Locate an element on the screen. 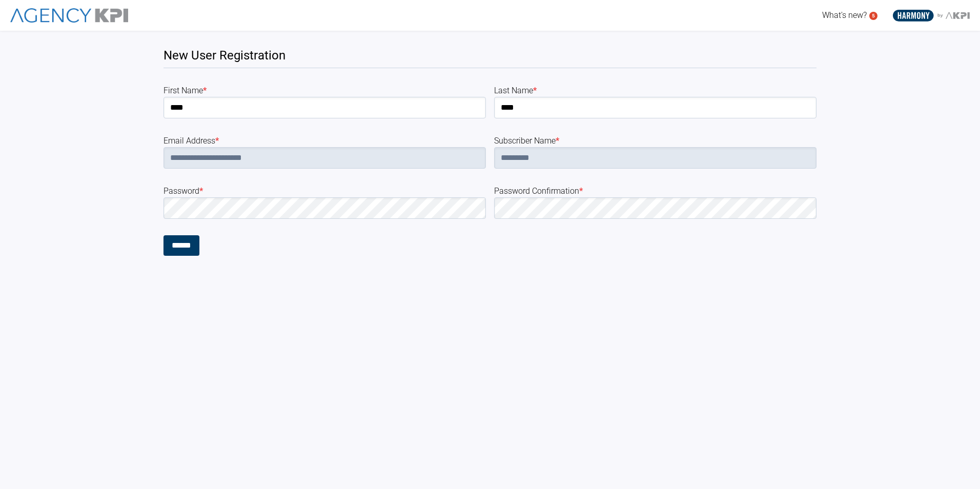 The image size is (980, 489). text: 5 is located at coordinates (874, 16).